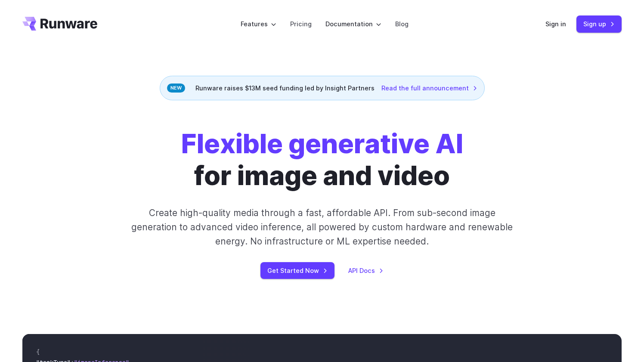 This screenshot has height=362, width=644. What do you see at coordinates (322, 143) in the screenshot?
I see `strong: Flexible generative AI` at bounding box center [322, 143].